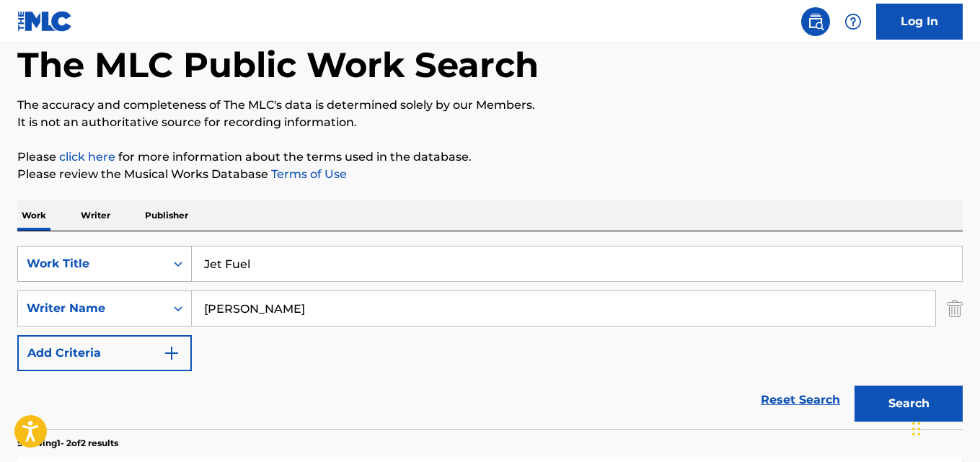 This screenshot has width=980, height=462. Describe the element at coordinates (853, 22) in the screenshot. I see `img: help` at that location.